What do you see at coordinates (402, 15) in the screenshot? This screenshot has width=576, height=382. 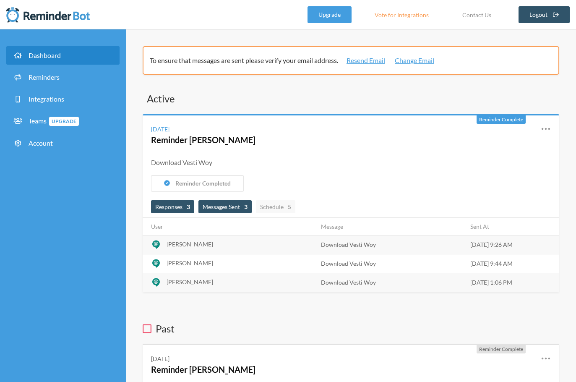 I see `a: Vote for Integrations` at bounding box center [402, 15].